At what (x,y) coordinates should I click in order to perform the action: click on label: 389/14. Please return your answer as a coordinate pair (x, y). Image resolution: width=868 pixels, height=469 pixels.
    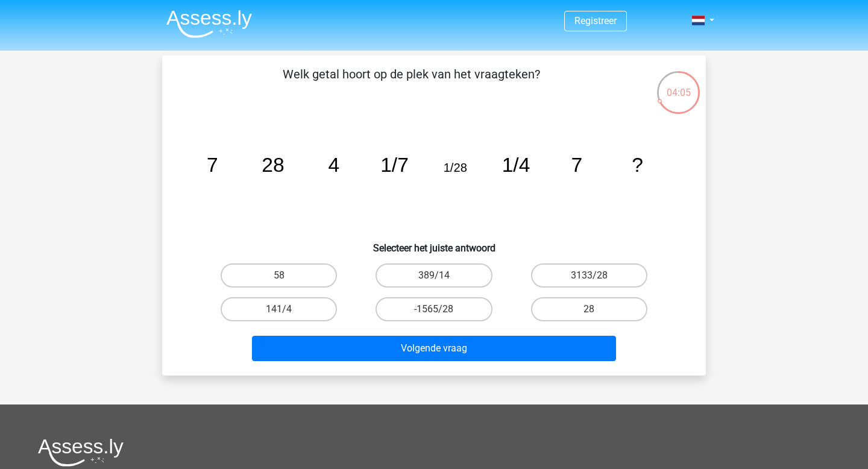
    Looking at the image, I should click on (434, 276).